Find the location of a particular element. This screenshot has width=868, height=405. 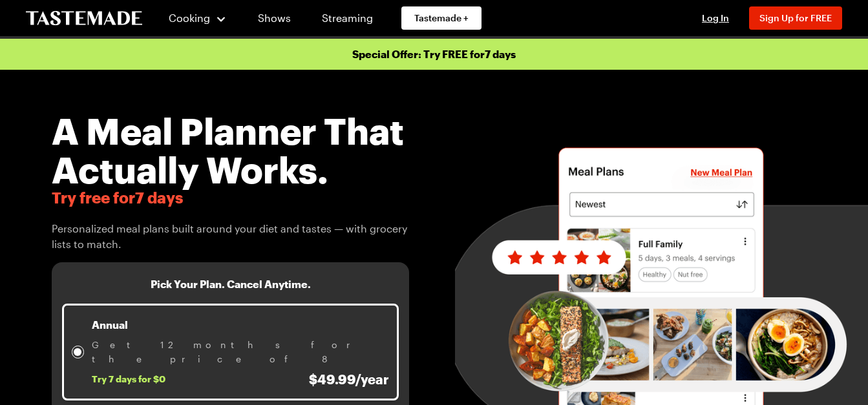

span: Personalized meal plans built around your diet and tastes — with grocery lists to match. is located at coordinates (230, 236).